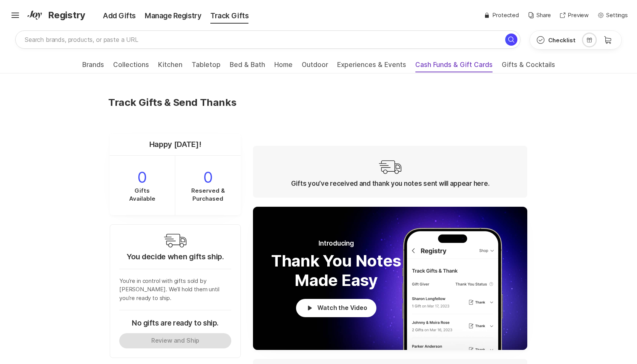 Image resolution: width=637 pixels, height=364 pixels. I want to click on button: Settings, so click(613, 15).